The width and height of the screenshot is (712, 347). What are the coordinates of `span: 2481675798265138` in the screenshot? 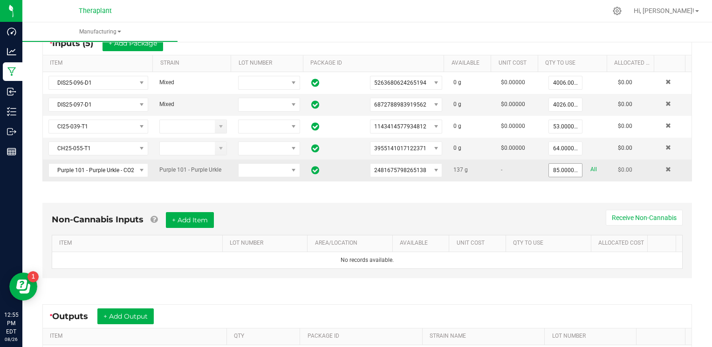 It's located at (400, 170).